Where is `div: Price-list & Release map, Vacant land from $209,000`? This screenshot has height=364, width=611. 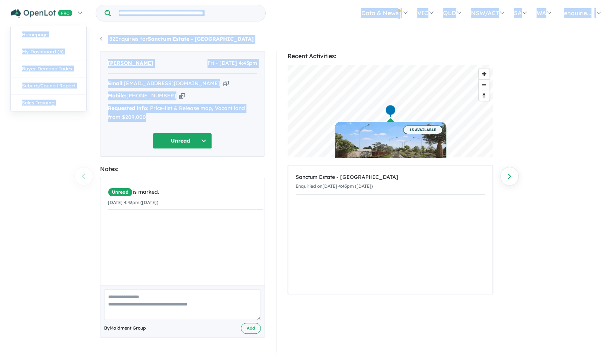 div: Price-list & Release map, Vacant land from $209,000 is located at coordinates (182, 113).